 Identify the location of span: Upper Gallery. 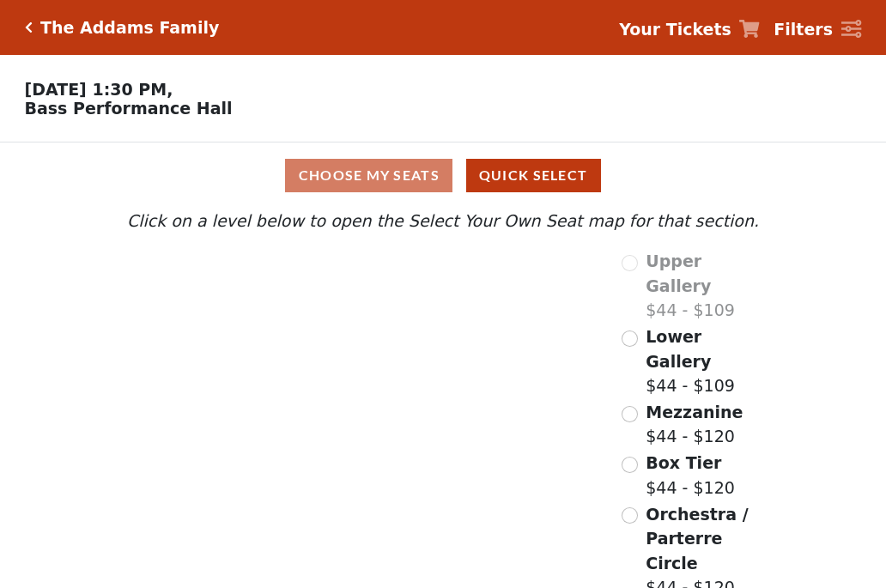
(679, 273).